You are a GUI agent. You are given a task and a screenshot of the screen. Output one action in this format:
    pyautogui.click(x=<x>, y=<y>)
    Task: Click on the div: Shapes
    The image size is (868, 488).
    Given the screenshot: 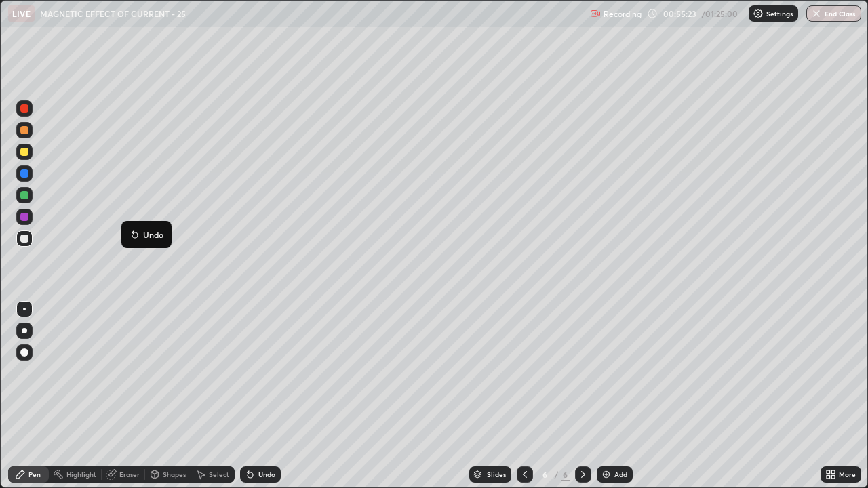 What is the action you would take?
    pyautogui.click(x=174, y=474)
    